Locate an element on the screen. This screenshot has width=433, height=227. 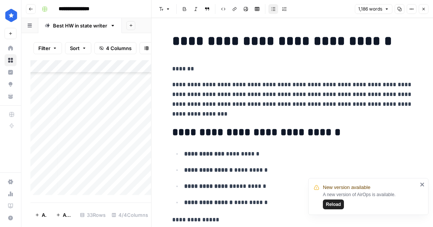
div: 33 Rows is located at coordinates (93, 215).